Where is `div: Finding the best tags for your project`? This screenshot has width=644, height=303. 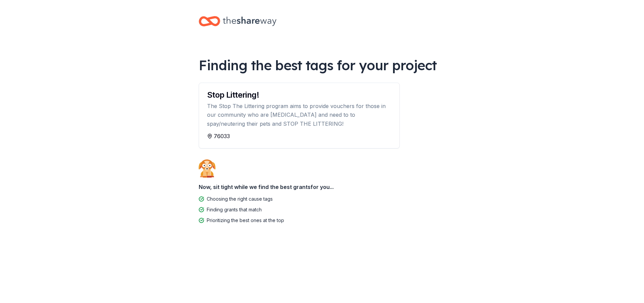
div: Finding the best tags for your project is located at coordinates (322, 65).